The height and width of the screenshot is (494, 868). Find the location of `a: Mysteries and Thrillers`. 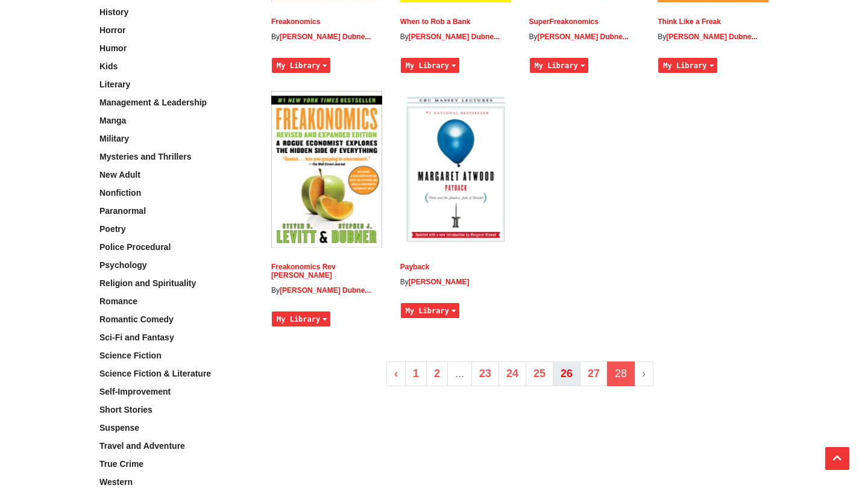

a: Mysteries and Thrillers is located at coordinates (145, 157).